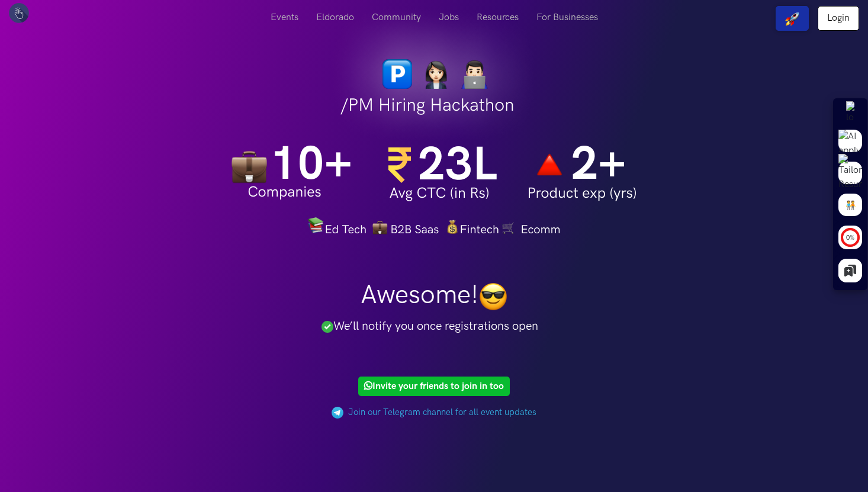 The height and width of the screenshot is (492, 868). What do you see at coordinates (335, 17) in the screenshot?
I see `a: Eldorado` at bounding box center [335, 17].